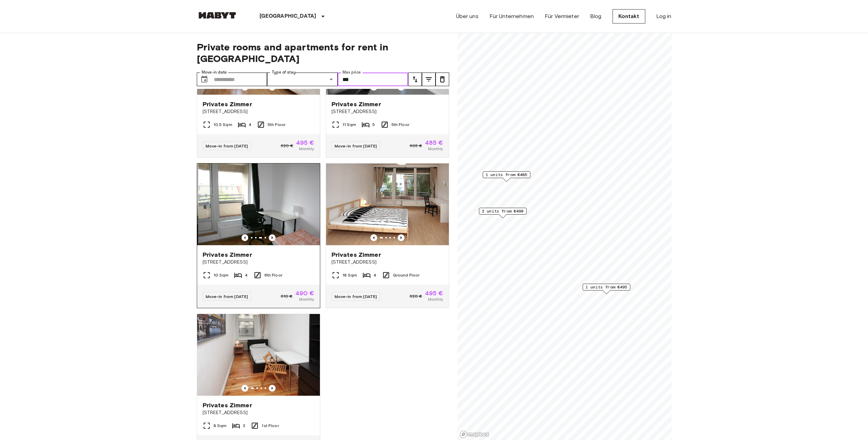  What do you see at coordinates (474, 434) in the screenshot?
I see `a: Mapbox logo` at bounding box center [474, 434].